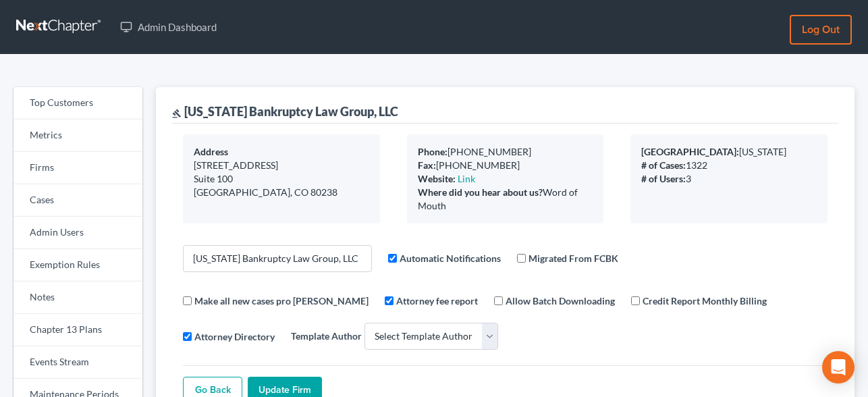  Describe the element at coordinates (450, 258) in the screenshot. I see `label: Automatic Notifications` at that location.